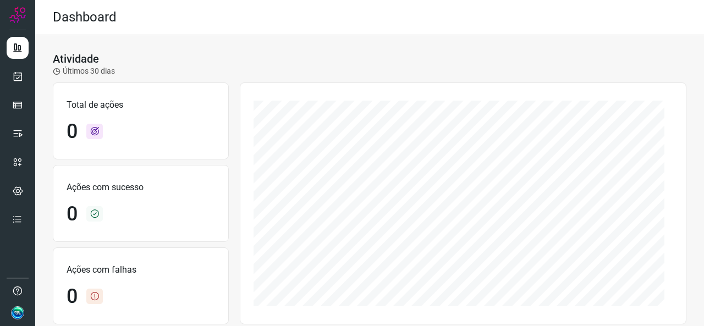 The image size is (704, 326). Describe the element at coordinates (141, 105) in the screenshot. I see `p: Total de ações` at that location.